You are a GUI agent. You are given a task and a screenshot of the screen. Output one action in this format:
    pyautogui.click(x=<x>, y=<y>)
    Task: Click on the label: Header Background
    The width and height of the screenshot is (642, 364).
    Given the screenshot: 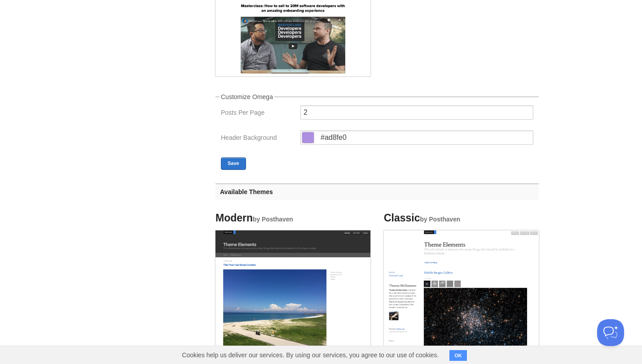 What is the action you would take?
    pyautogui.click(x=258, y=138)
    